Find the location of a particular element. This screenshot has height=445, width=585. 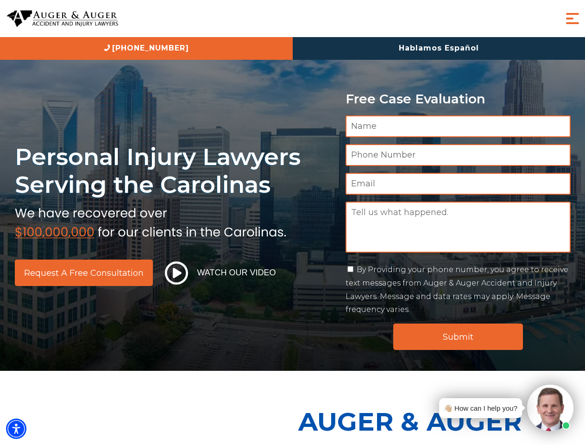

p: Auger & Auger is located at coordinates (439, 421).